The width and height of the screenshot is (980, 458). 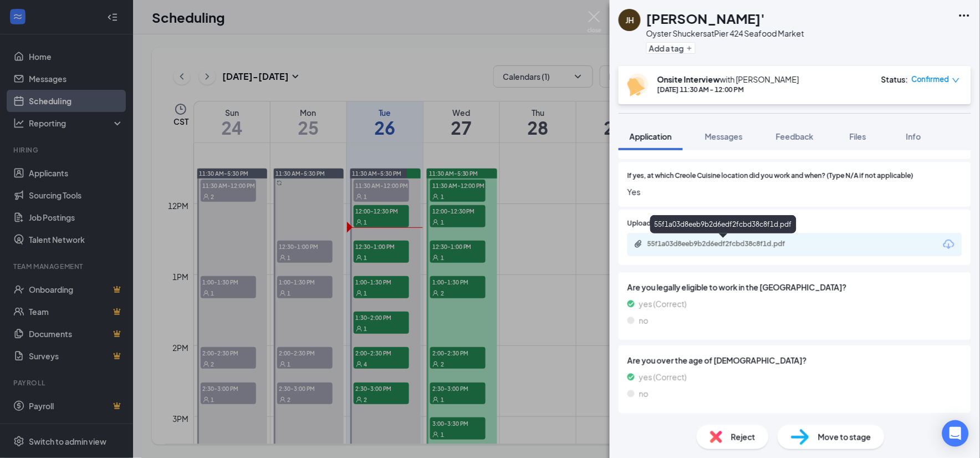 I want to click on div: Open Intercom Messenger, so click(x=955, y=433).